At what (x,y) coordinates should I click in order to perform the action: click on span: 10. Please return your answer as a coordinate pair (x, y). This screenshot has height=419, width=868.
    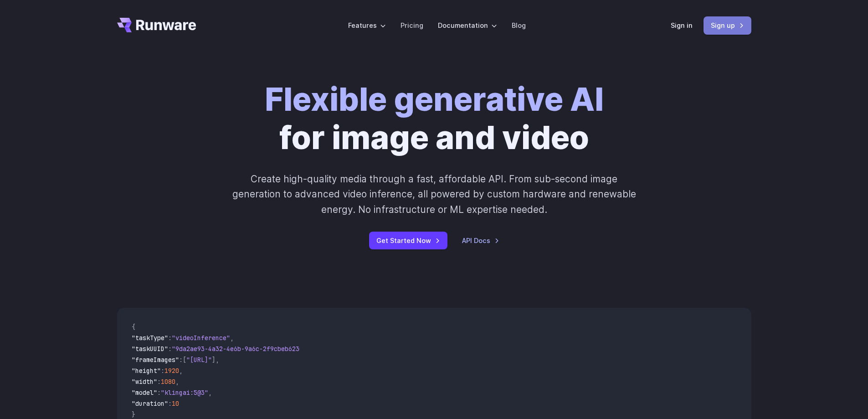
    Looking at the image, I should click on (176, 404).